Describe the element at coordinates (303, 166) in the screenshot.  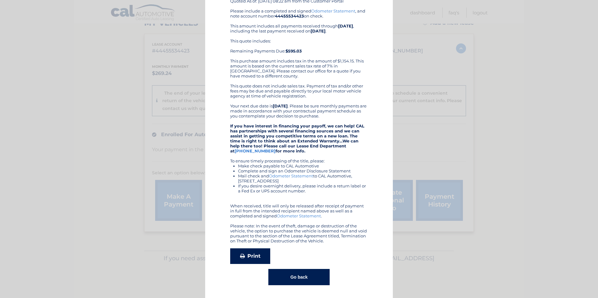
I see `li: Make check payable to CAL Automotive` at that location.